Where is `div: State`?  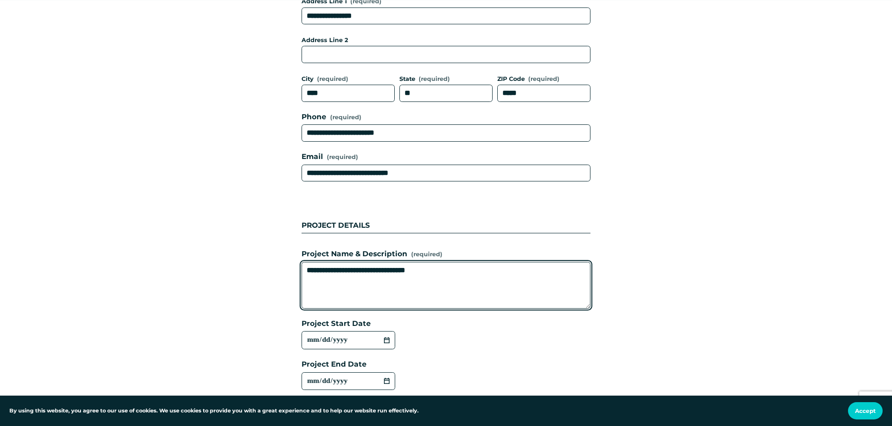
div: State is located at coordinates (446, 80).